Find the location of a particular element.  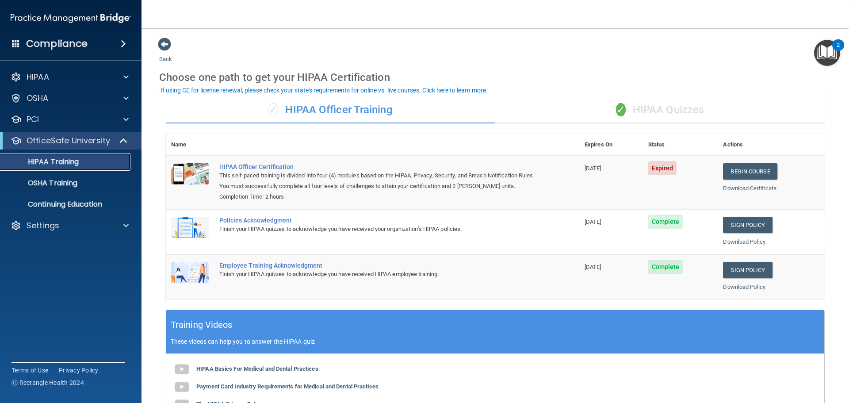

img: PMB logo is located at coordinates (71, 18).